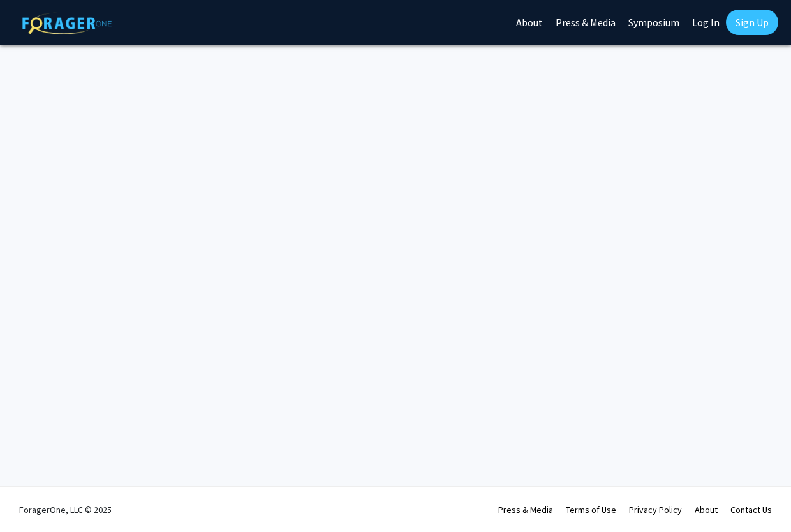  I want to click on a: Terms of Use, so click(591, 510).